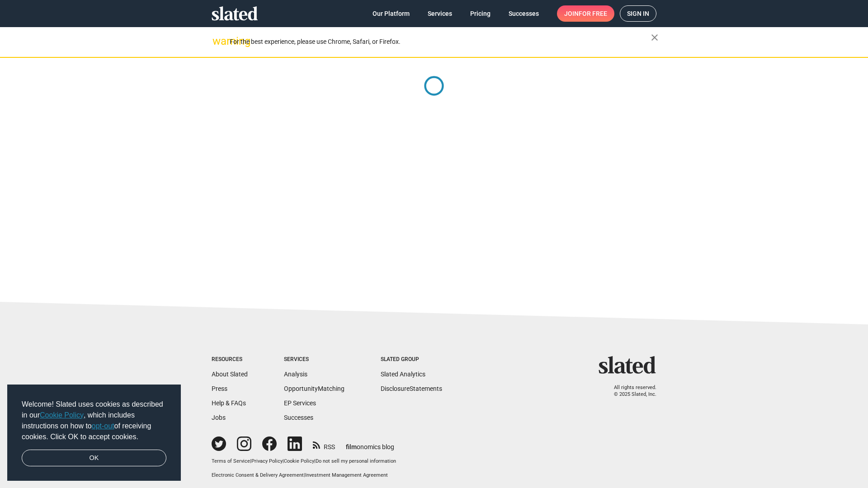  Describe the element at coordinates (218, 41) in the screenshot. I see `mat-icon: warning` at that location.